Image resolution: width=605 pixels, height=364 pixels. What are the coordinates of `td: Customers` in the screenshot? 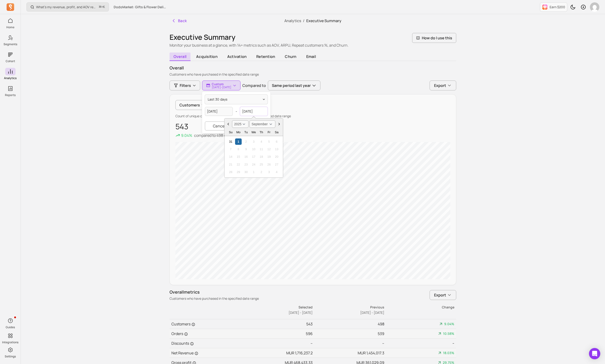 It's located at (205, 324).